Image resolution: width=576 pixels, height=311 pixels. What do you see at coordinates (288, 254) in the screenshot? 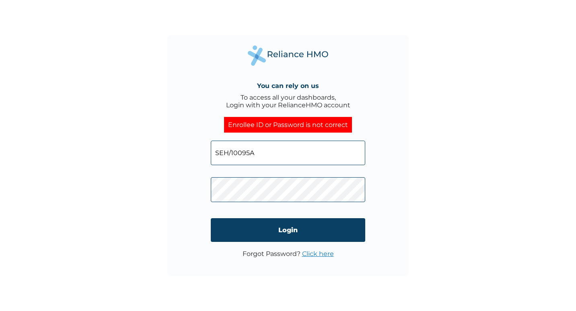
I see `p: Forgot Password?` at bounding box center [288, 254].